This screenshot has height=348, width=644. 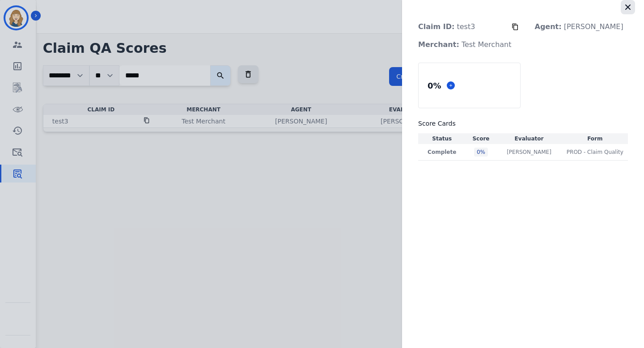 I want to click on p: Test Merchant, so click(x=464, y=45).